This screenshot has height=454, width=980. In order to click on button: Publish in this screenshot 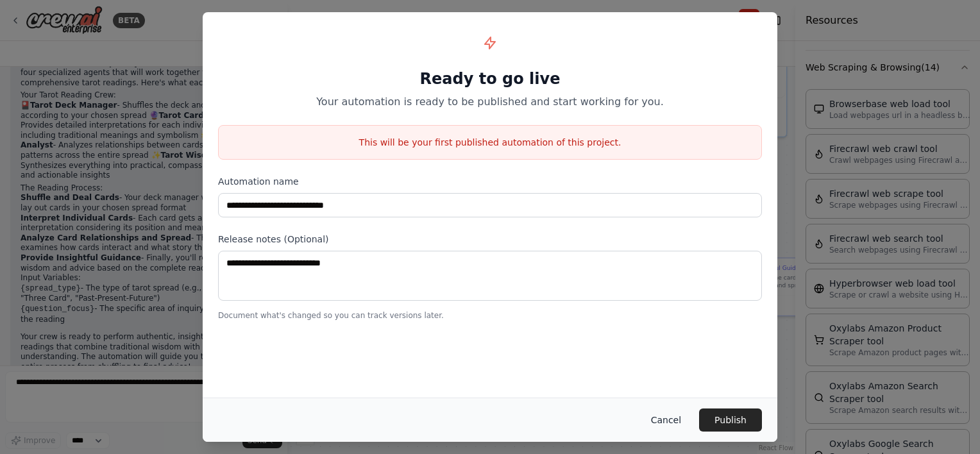, I will do `click(730, 421)`.